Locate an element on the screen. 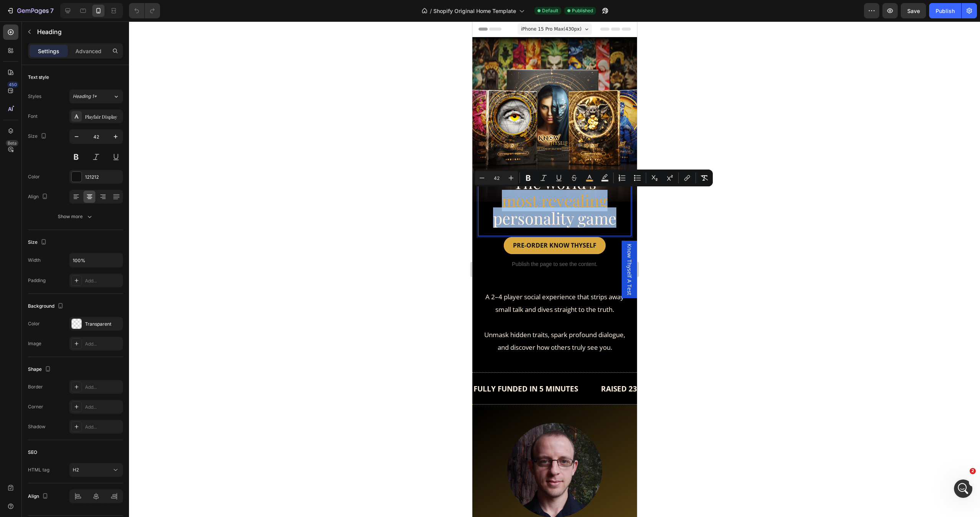 The width and height of the screenshot is (980, 517). div: 450 is located at coordinates (13, 85).